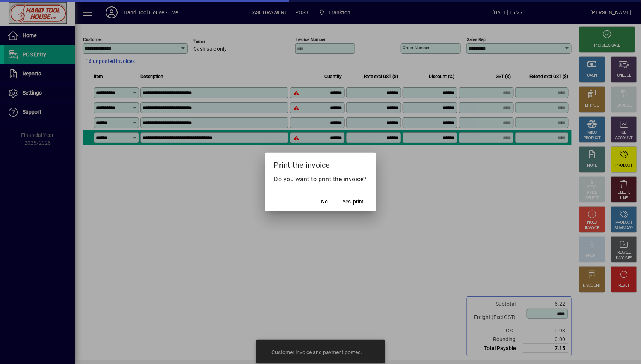  I want to click on button: No, so click(324, 201).